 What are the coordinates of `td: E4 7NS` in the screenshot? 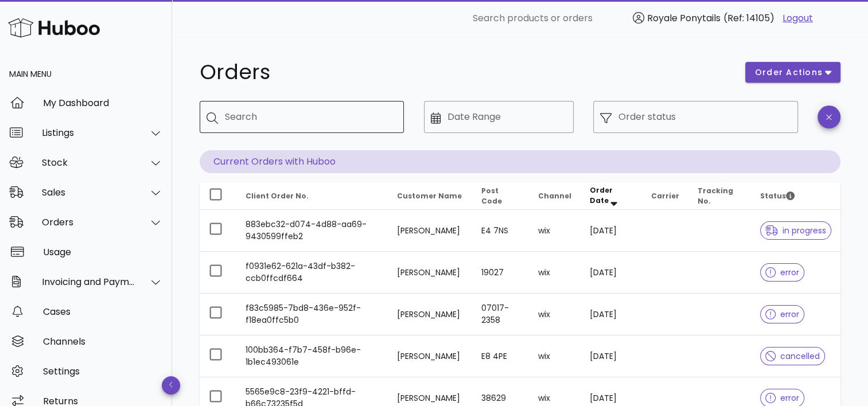 It's located at (500, 231).